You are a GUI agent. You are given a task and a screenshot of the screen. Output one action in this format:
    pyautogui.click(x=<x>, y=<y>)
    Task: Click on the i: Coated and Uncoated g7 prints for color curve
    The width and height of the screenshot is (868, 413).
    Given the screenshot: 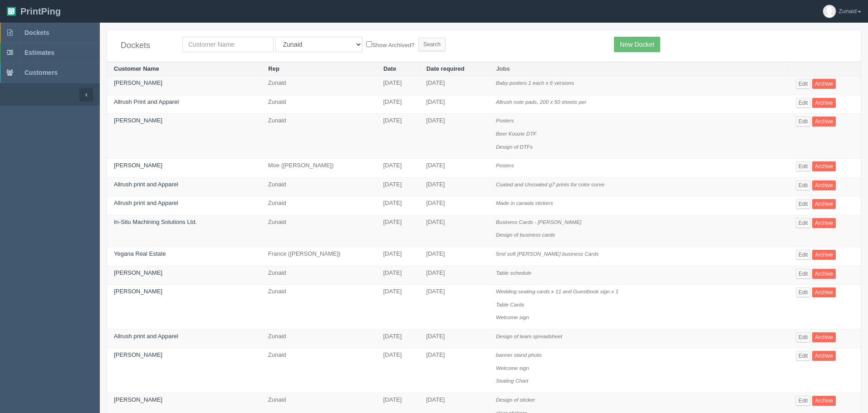 What is the action you would take?
    pyautogui.click(x=550, y=184)
    